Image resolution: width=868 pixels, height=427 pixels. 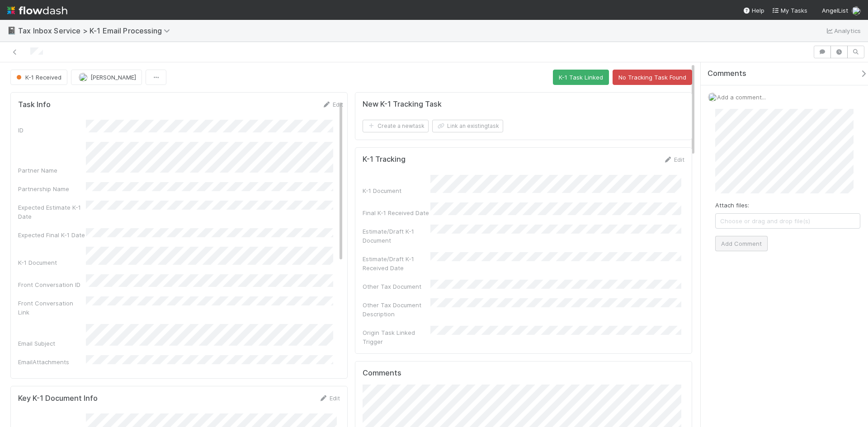 I want to click on h5: Key K-1 Document Info, so click(x=58, y=398).